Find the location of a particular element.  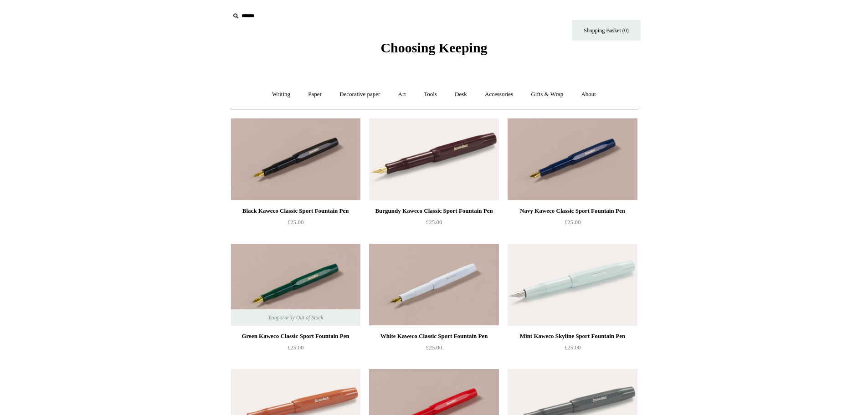

a: Shopping Basket (0) is located at coordinates (606, 30).